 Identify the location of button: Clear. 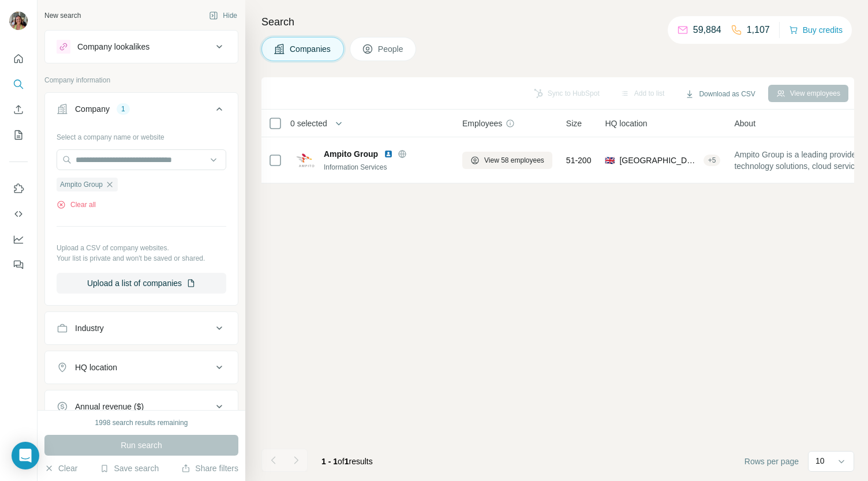
(60, 469).